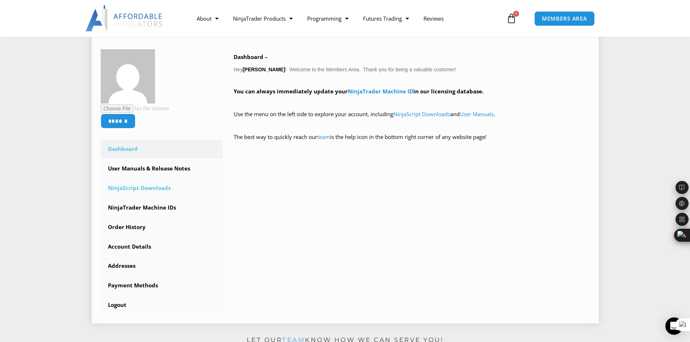 This screenshot has height=342, width=690. What do you see at coordinates (162, 305) in the screenshot?
I see `a: Logout` at bounding box center [162, 305].